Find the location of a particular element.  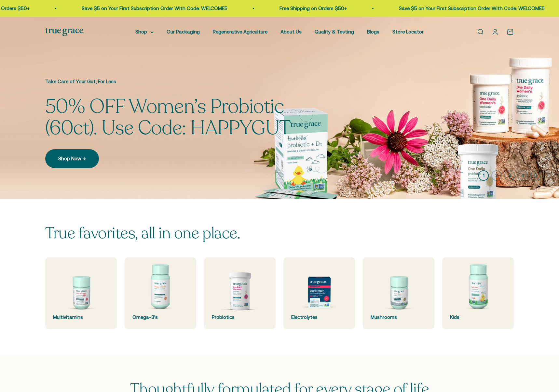

div: Mushrooms is located at coordinates (398, 317).